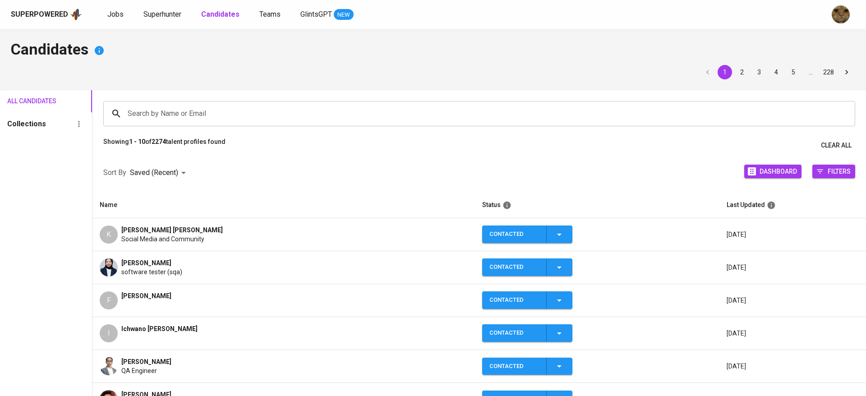 This screenshot has width=866, height=396. I want to click on b: 2274, so click(159, 142).